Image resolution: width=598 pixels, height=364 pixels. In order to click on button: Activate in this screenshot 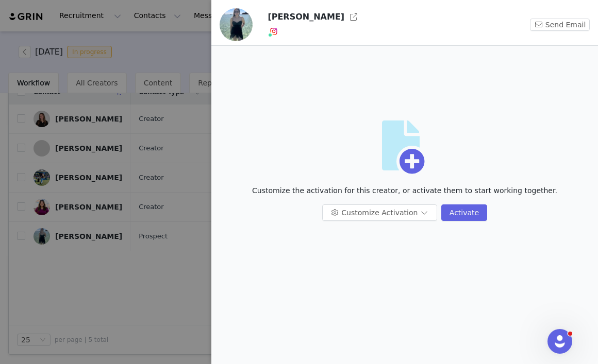, I will do `click(464, 213)`.